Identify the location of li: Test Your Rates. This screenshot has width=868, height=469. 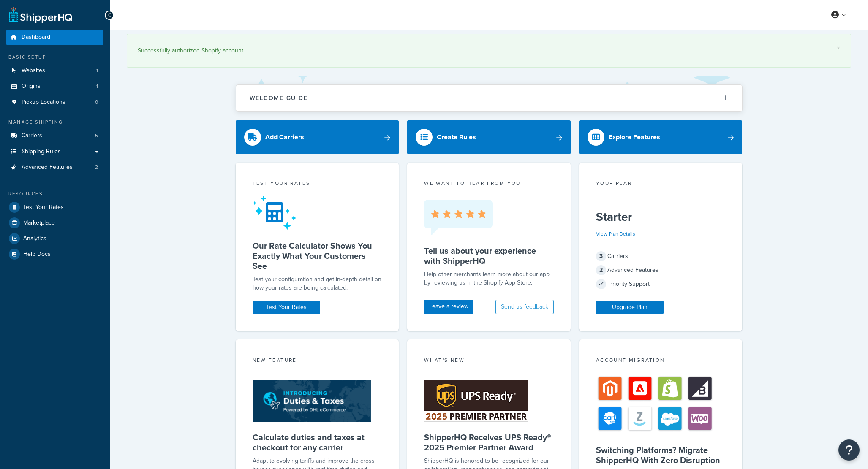
(55, 207).